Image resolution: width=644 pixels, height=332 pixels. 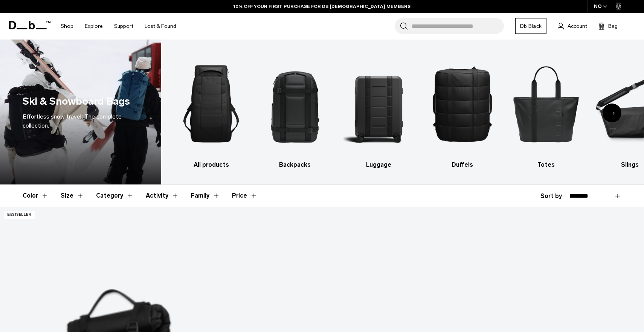 I want to click on h3: Totes, so click(x=546, y=165).